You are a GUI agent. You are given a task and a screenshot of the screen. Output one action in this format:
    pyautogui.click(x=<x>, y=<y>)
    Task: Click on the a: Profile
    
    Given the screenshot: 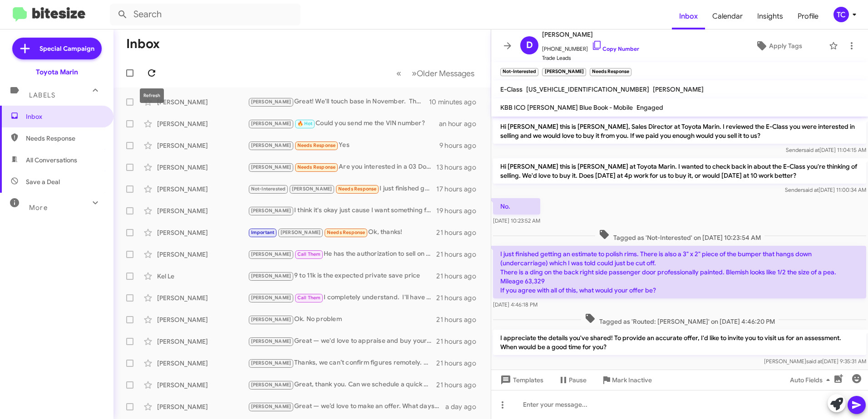 What is the action you would take?
    pyautogui.click(x=809, y=17)
    